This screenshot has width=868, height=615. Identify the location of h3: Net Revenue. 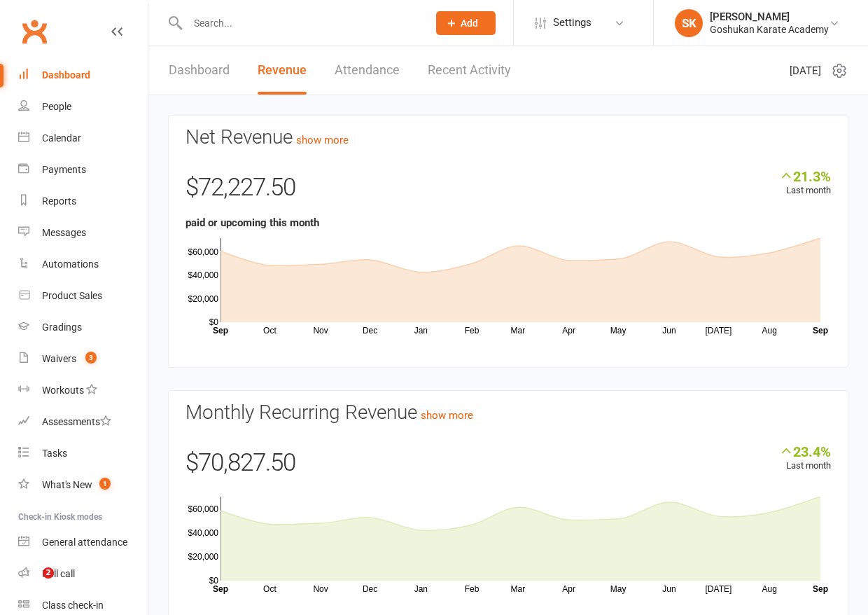
(508, 138).